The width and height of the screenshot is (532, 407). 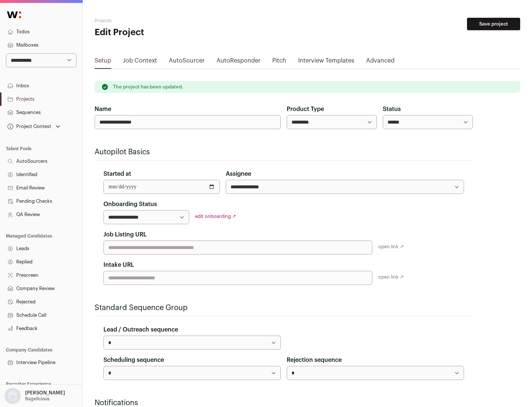 I want to click on label: Onboarding Status, so click(x=130, y=204).